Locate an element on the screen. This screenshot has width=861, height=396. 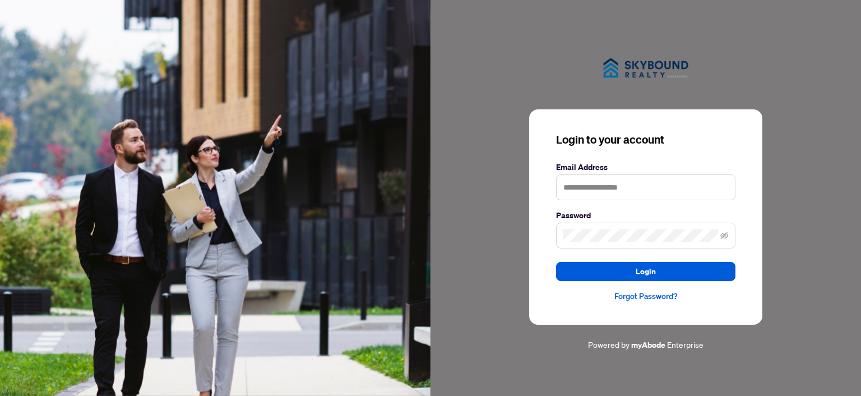
span: Login is located at coordinates (645, 271).